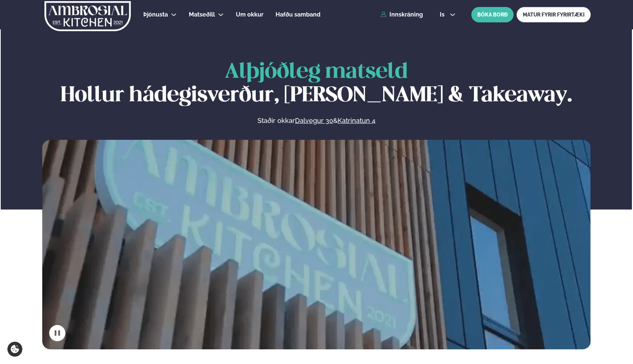  What do you see at coordinates (443, 15) in the screenshot?
I see `span: is` at bounding box center [443, 15].